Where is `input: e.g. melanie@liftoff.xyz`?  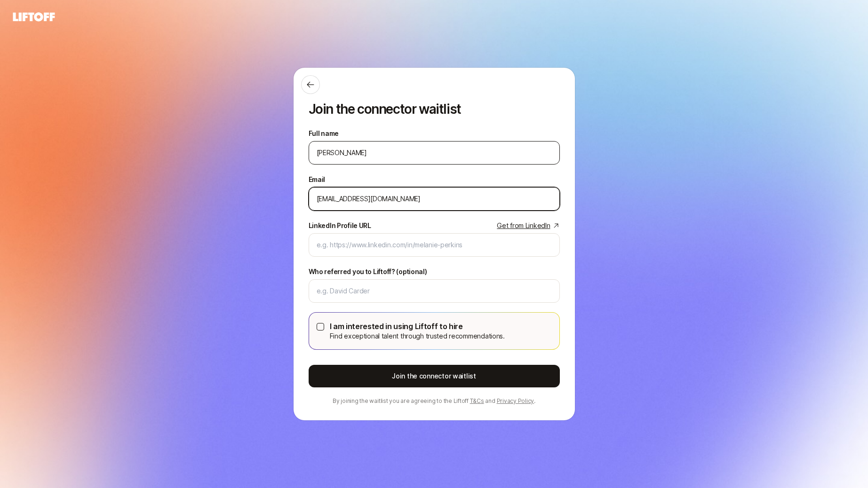
input: e.g. melanie@liftoff.xyz is located at coordinates (434, 199).